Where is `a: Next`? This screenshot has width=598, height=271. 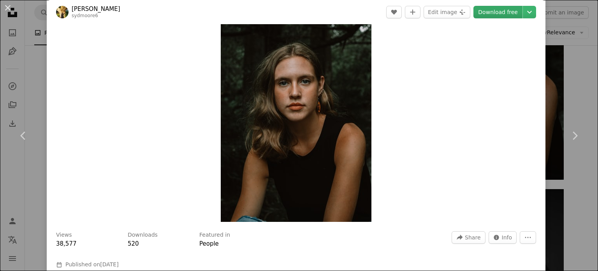
a: Next is located at coordinates (575, 135).